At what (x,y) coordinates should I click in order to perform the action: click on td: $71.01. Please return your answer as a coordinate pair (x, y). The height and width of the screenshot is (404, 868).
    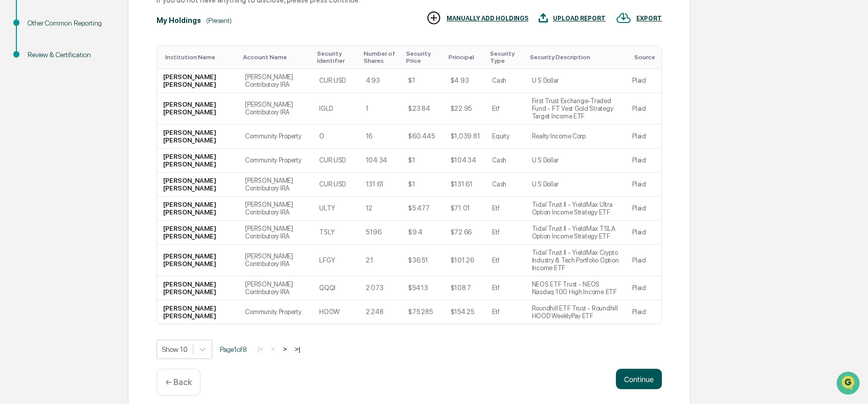
    Looking at the image, I should click on (465, 208).